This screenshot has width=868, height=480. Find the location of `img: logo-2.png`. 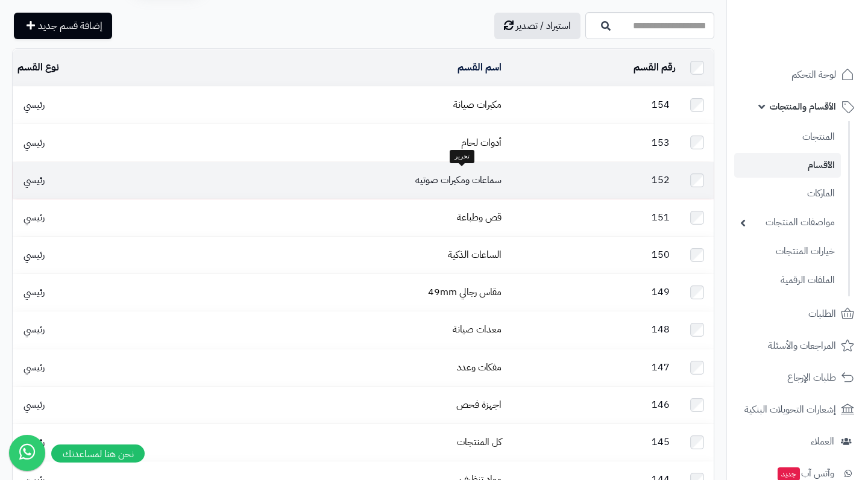

img: logo-2.png is located at coordinates (821, 46).